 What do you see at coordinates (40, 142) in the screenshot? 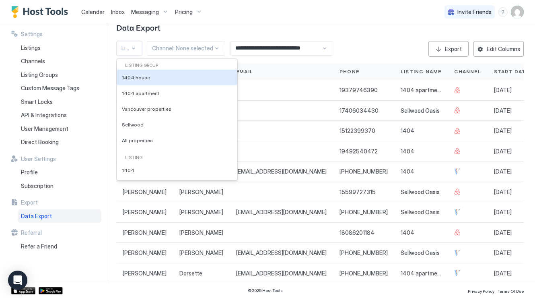
I see `span: Direct Booking` at bounding box center [40, 142].